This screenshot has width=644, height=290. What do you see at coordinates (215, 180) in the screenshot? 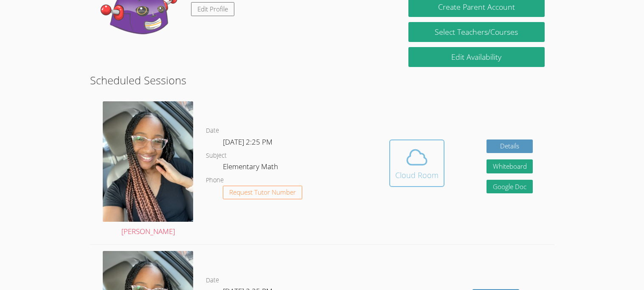
I see `dt: Phone` at bounding box center [215, 180].